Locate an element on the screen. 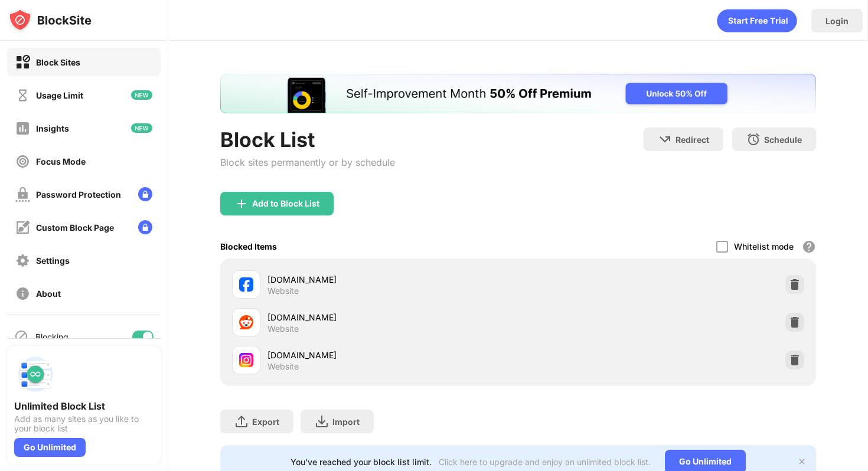 The width and height of the screenshot is (868, 471). div: Go Unlimited is located at coordinates (50, 447).